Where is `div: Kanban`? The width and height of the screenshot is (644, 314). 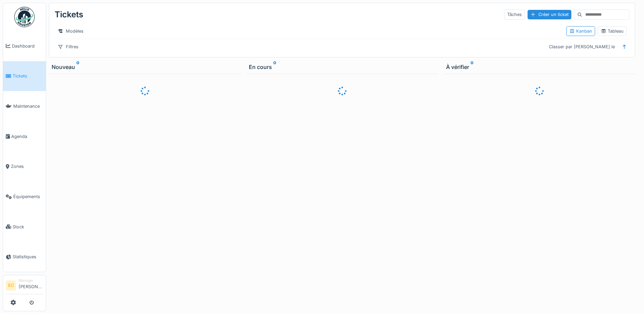
div: Kanban is located at coordinates (581, 31).